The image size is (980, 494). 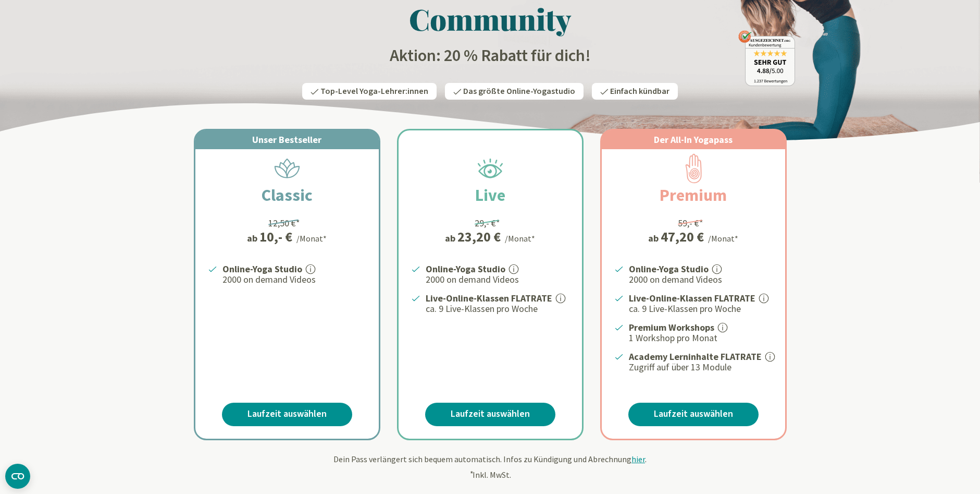 What do you see at coordinates (672, 327) in the screenshot?
I see `strong: Premium Workshops` at bounding box center [672, 327].